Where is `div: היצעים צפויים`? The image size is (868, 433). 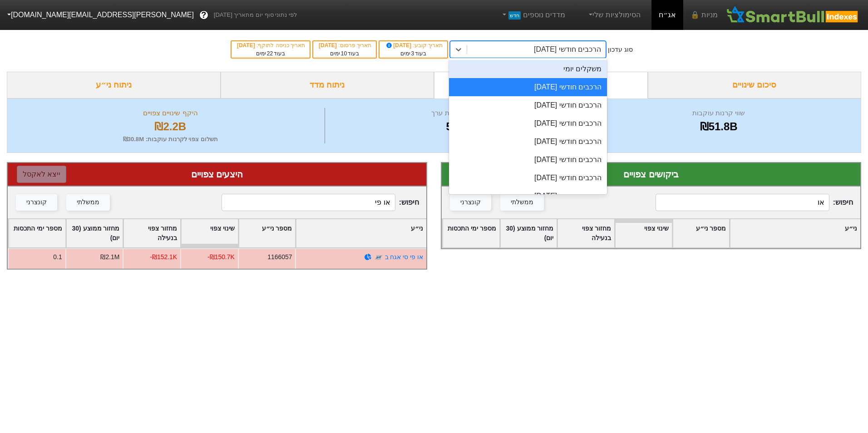 div: היצעים צפויים is located at coordinates (217, 174).